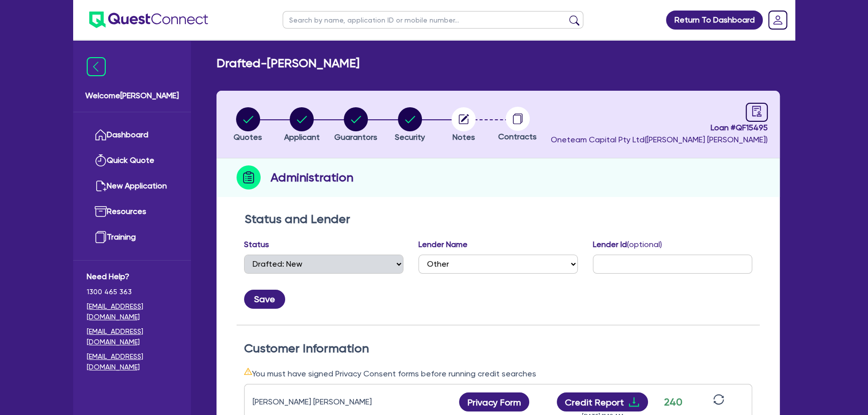 Image resolution: width=868 pixels, height=415 pixels. Describe the element at coordinates (132, 135) in the screenshot. I see `a: Dashboard` at that location.